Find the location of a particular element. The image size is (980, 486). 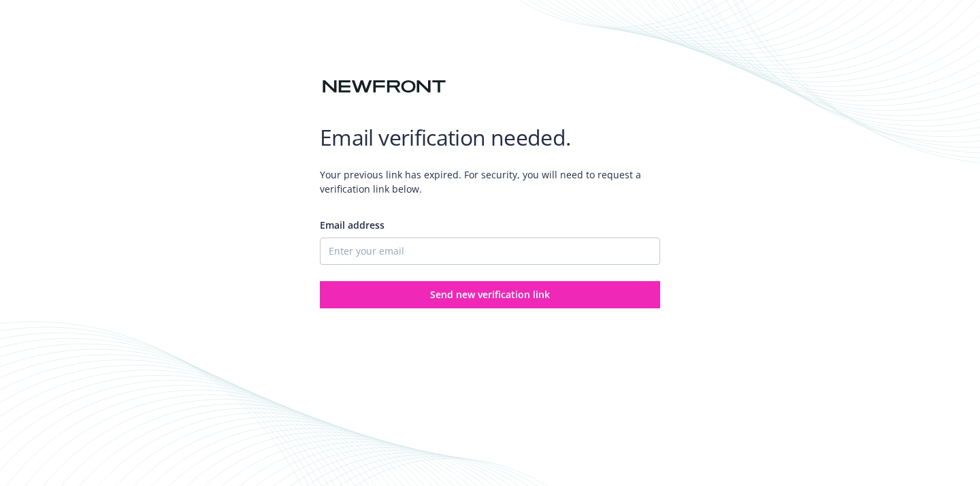

span: Email address is located at coordinates (352, 225).